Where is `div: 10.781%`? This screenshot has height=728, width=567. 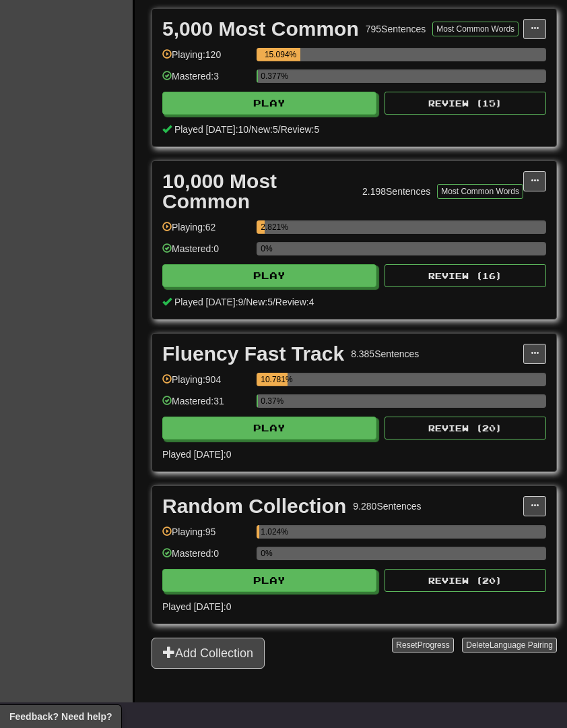
div: 10.781% is located at coordinates (274, 379).